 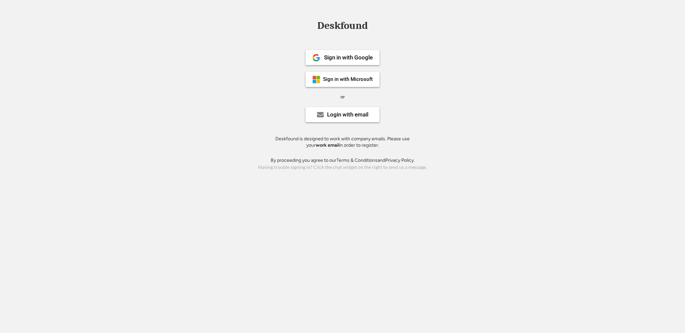 I want to click on div: Login with email, so click(x=347, y=114).